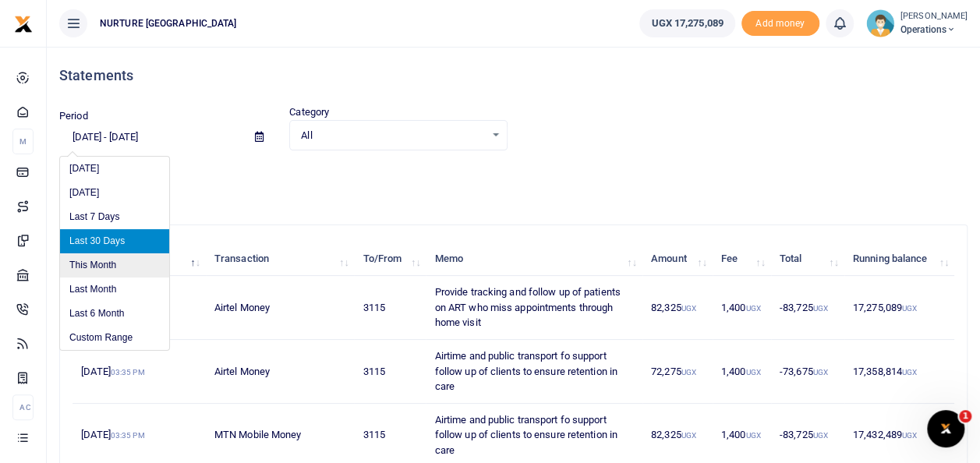 The image size is (980, 463). I want to click on a: logo-small logo-large logo-large, so click(24, 23).